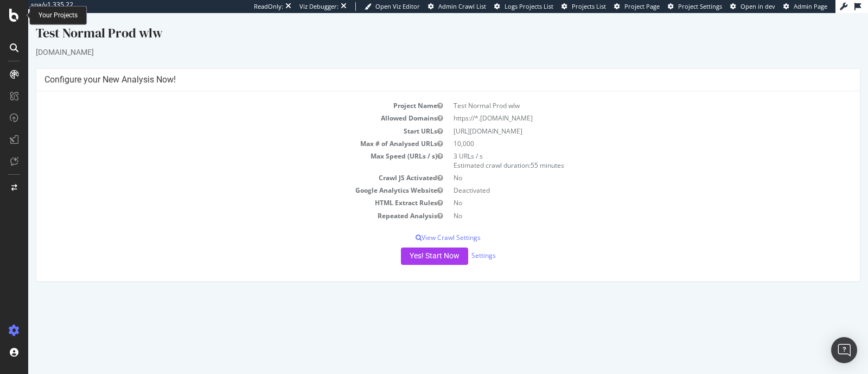 This screenshot has width=868, height=374. I want to click on div: ReadOnly:, so click(268, 7).